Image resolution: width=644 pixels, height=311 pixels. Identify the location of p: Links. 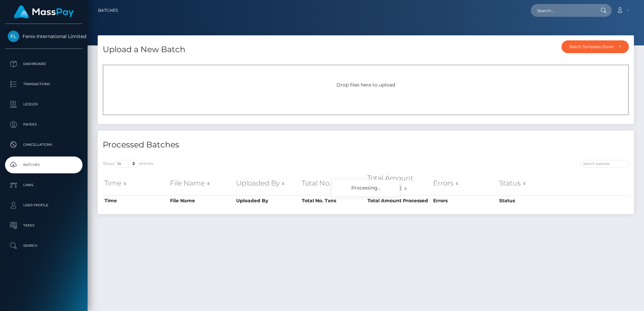
(44, 185).